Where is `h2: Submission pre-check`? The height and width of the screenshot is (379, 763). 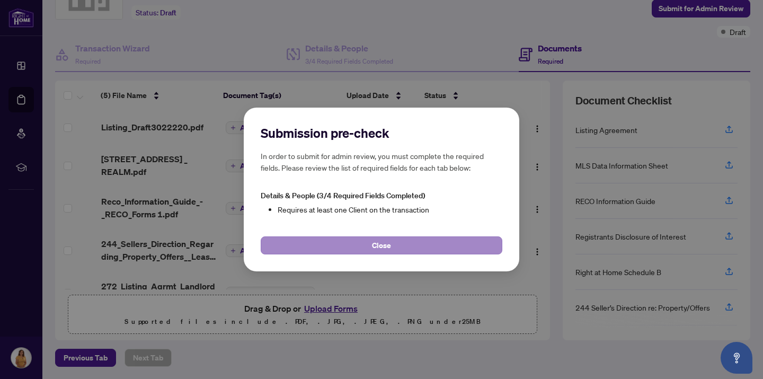
h2: Submission pre-check is located at coordinates (381, 133).